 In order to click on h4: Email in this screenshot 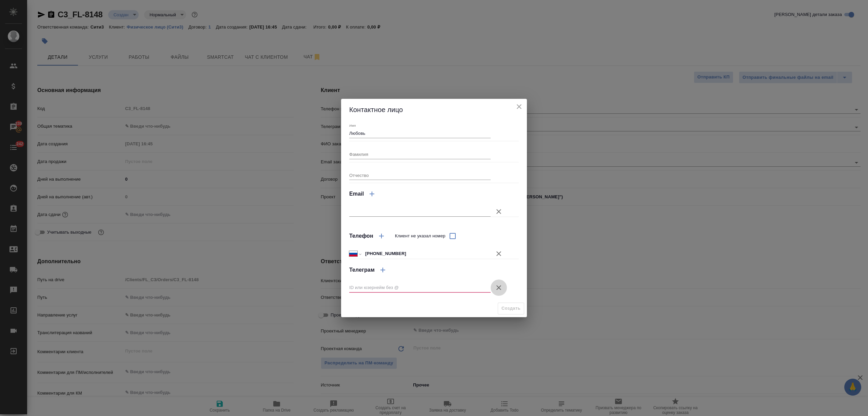, I will do `click(356, 194)`.